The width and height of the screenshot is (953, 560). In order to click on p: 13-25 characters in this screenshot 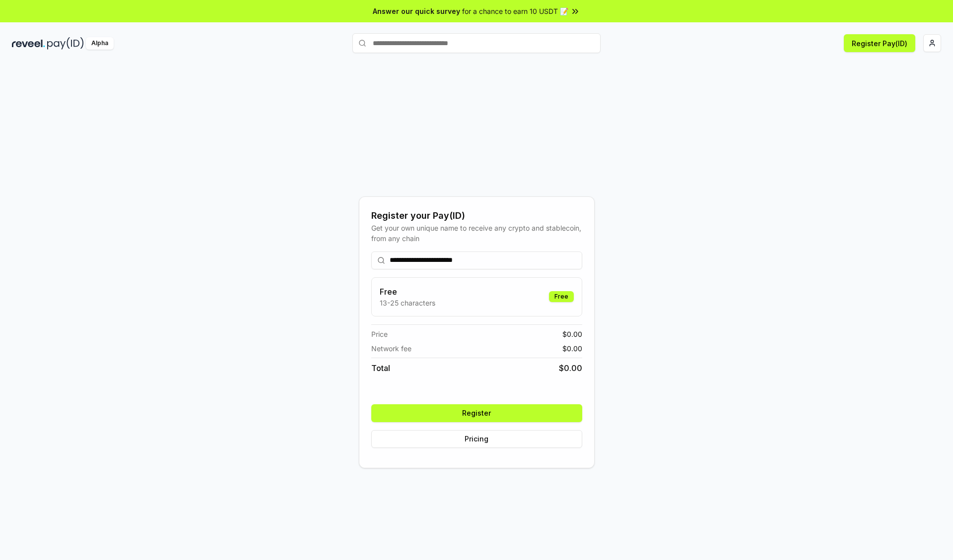, I will do `click(408, 303)`.